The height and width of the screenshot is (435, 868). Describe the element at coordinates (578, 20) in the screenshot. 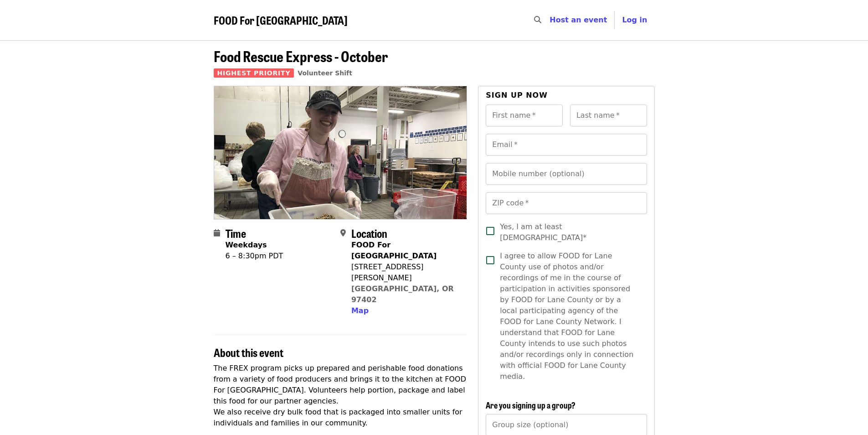

I see `a: Host an event` at that location.